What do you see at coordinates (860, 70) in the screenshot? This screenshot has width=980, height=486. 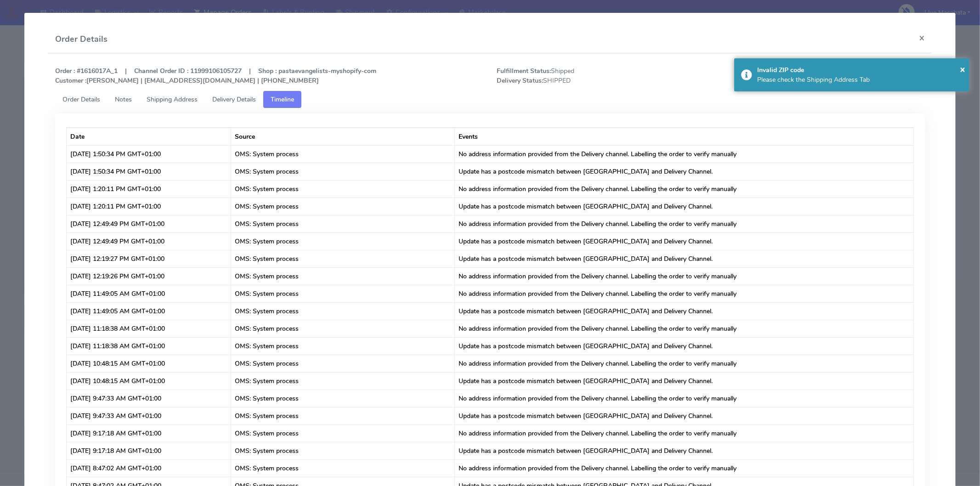 I see `div: Invalid ZIP code` at bounding box center [860, 70].